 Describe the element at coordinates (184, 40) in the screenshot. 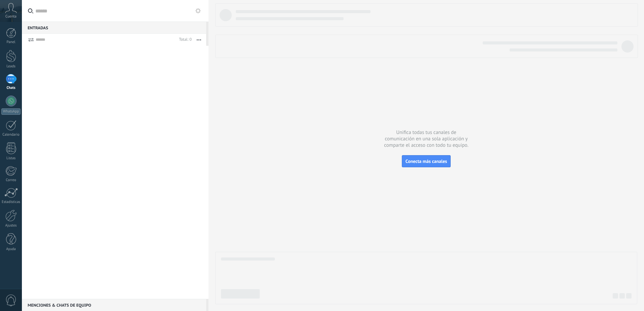

I see `div: Total: 0` at that location.